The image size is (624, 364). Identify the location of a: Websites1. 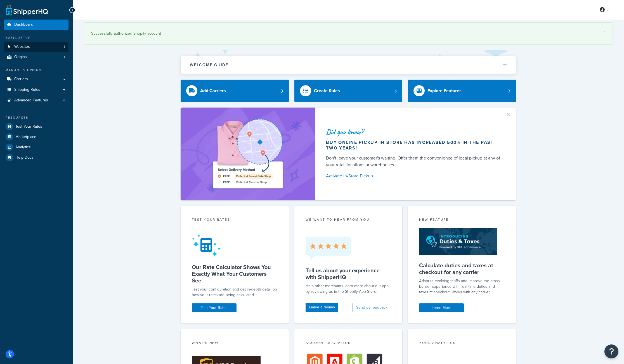
(36, 47).